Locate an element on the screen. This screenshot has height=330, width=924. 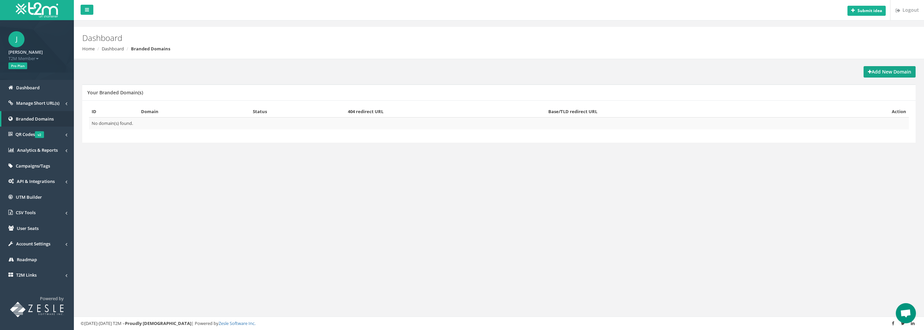
span: QR Codes is located at coordinates (30, 134).